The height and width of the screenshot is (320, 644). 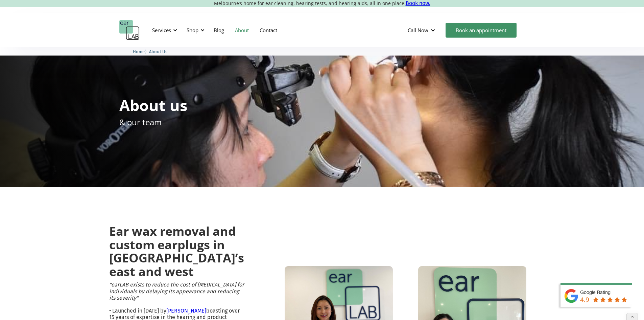 I want to click on a: Home, so click(x=138, y=51).